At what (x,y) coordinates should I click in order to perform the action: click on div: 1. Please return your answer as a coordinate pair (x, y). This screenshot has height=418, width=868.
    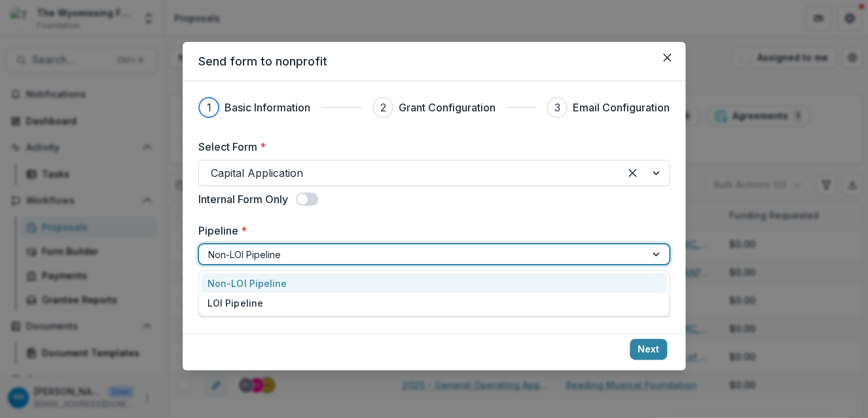
    Looking at the image, I should click on (209, 107).